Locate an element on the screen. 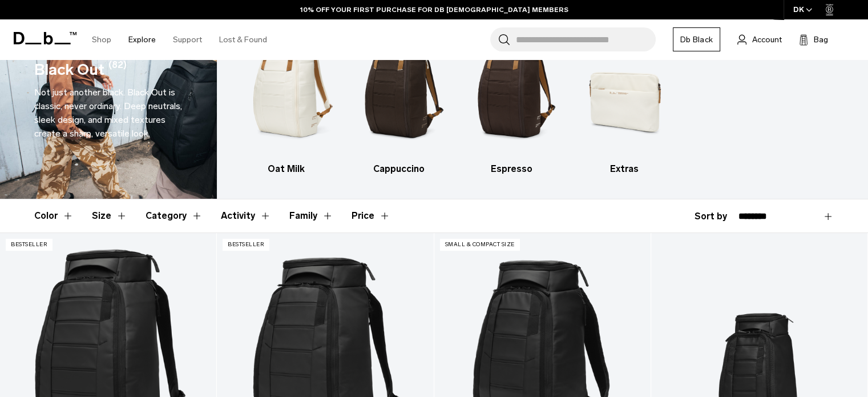 The width and height of the screenshot is (868, 397). h3: Extras is located at coordinates (624, 169).